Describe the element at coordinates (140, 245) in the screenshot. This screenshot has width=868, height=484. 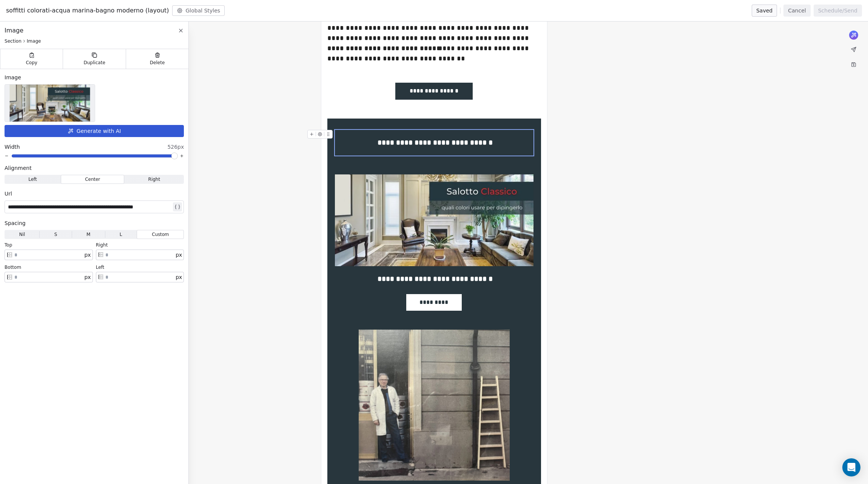
I see `div: right` at that location.